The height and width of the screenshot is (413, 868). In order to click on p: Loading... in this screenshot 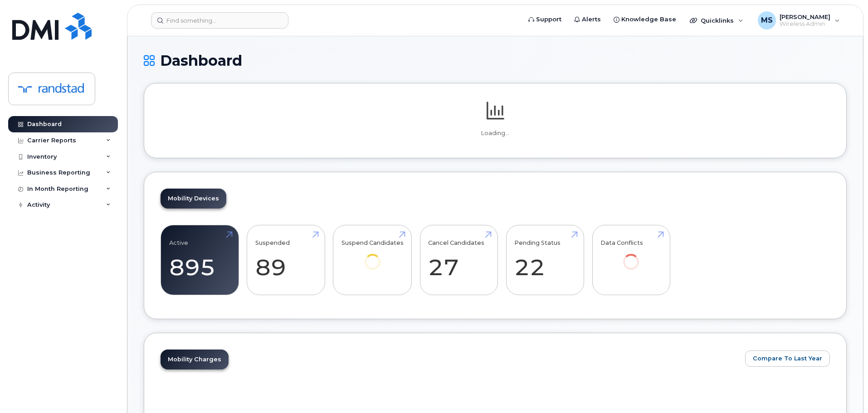, I will do `click(495, 134)`.